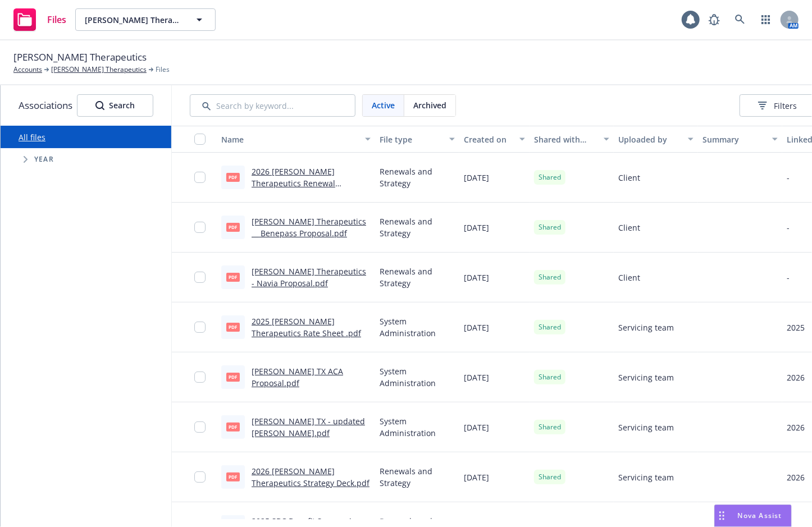 Image resolution: width=812 pixels, height=527 pixels. What do you see at coordinates (495, 139) in the screenshot?
I see `button: Created on` at bounding box center [495, 139].